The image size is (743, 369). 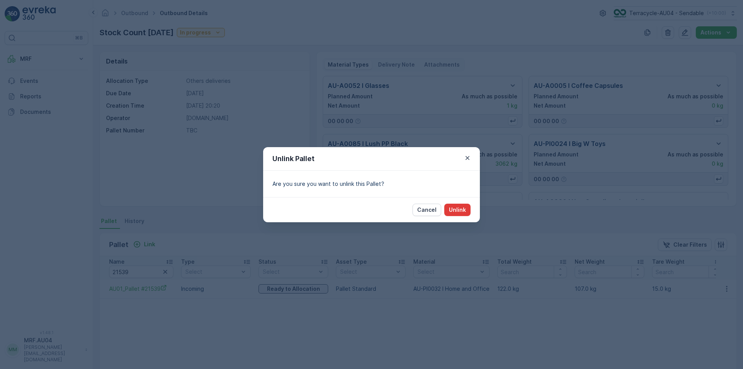 I want to click on p: Unlink, so click(x=457, y=210).